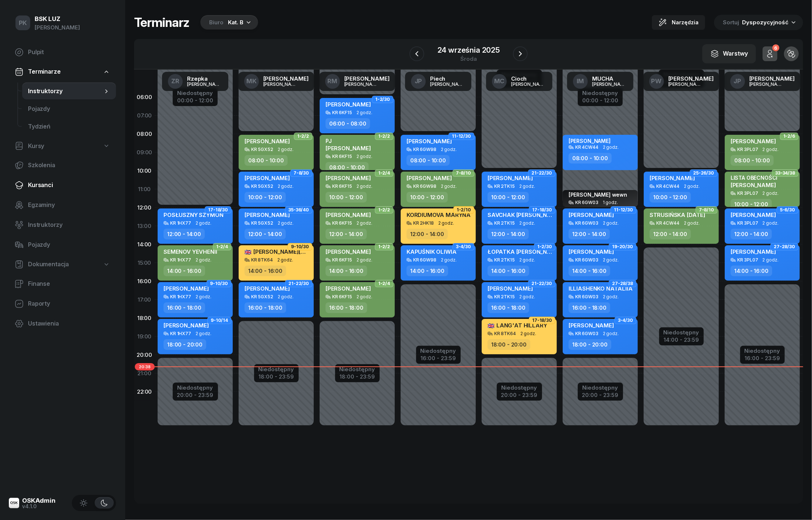 The height and width of the screenshot is (520, 812). What do you see at coordinates (69, 109) in the screenshot?
I see `a: Pojazdy` at bounding box center [69, 109].